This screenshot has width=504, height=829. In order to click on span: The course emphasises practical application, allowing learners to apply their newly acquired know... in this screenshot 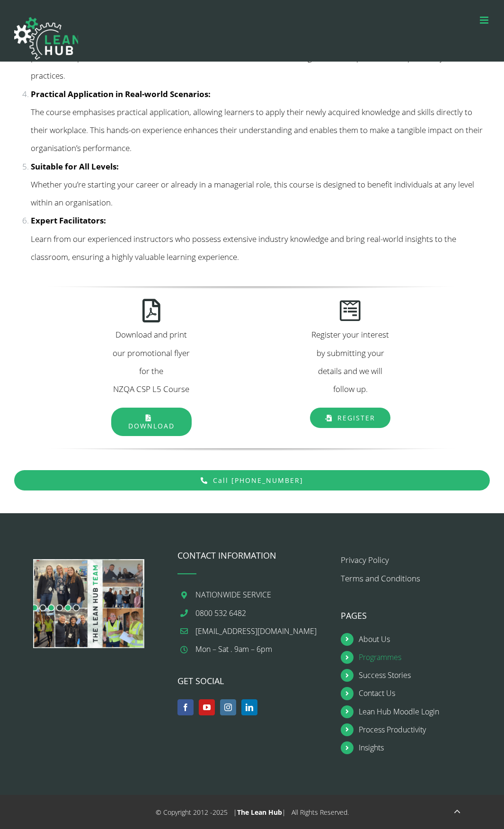, I will do `click(257, 121)`.